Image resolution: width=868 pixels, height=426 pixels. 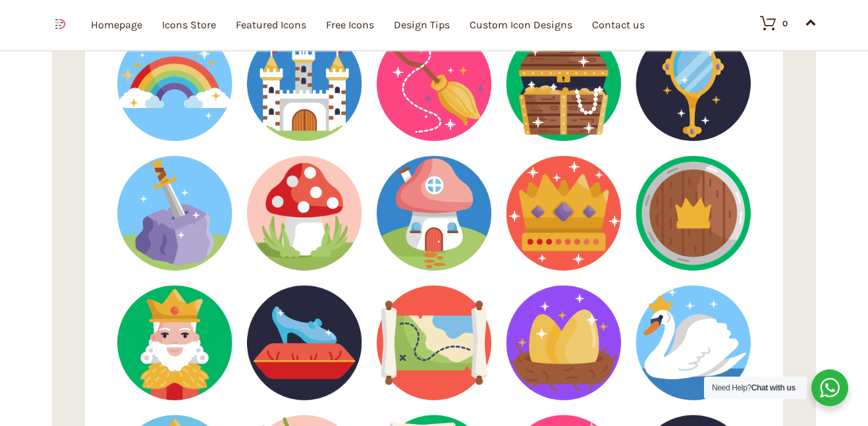 I want to click on span: Need Help?, so click(x=753, y=388).